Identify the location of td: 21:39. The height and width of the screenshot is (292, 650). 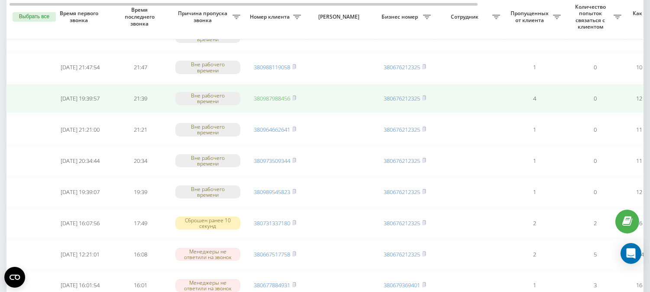
(141, 99).